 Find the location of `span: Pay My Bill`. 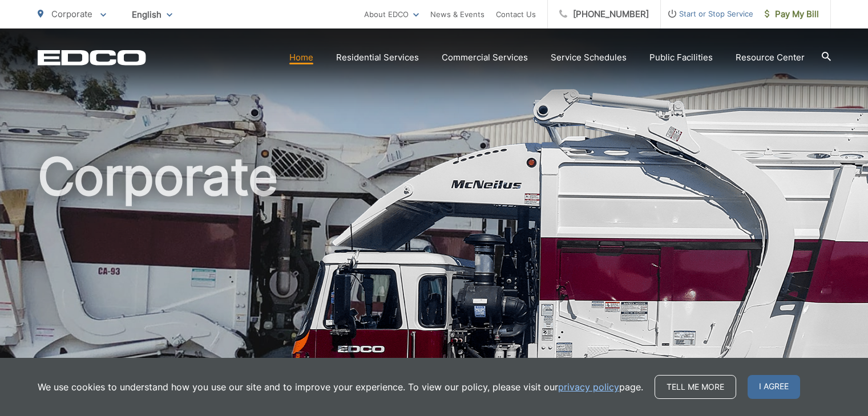

span: Pay My Bill is located at coordinates (791, 14).